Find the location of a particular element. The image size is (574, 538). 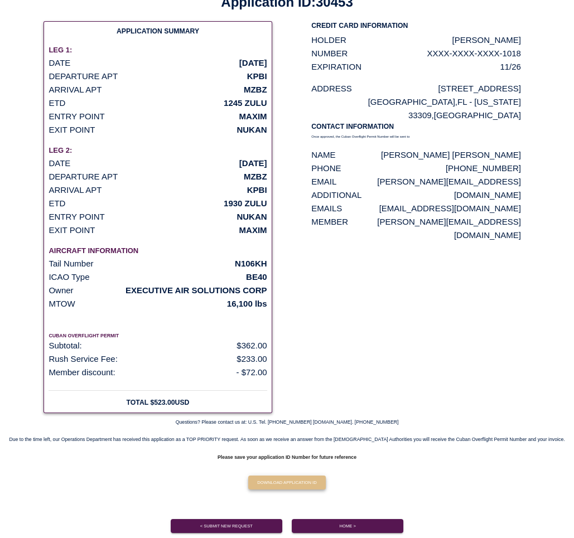

p: BE40 is located at coordinates (256, 277).